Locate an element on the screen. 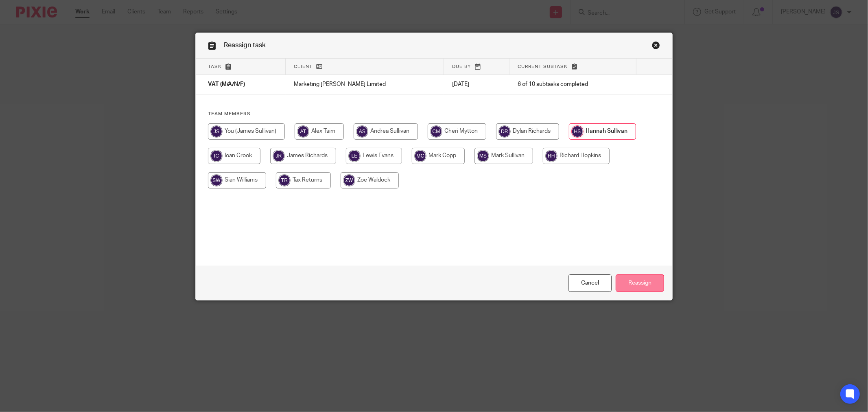 The width and height of the screenshot is (868, 412). span: Client is located at coordinates (303, 66).